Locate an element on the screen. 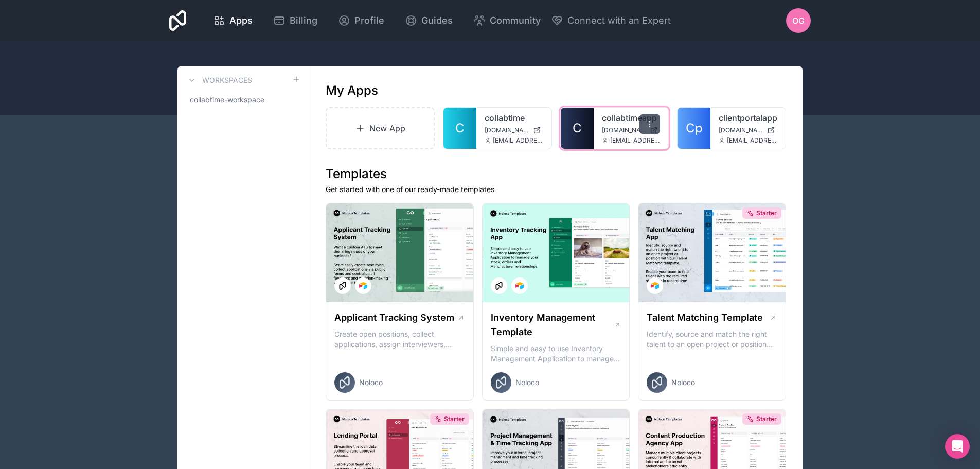 This screenshot has width=980, height=469. span: Profile is located at coordinates (369, 21).